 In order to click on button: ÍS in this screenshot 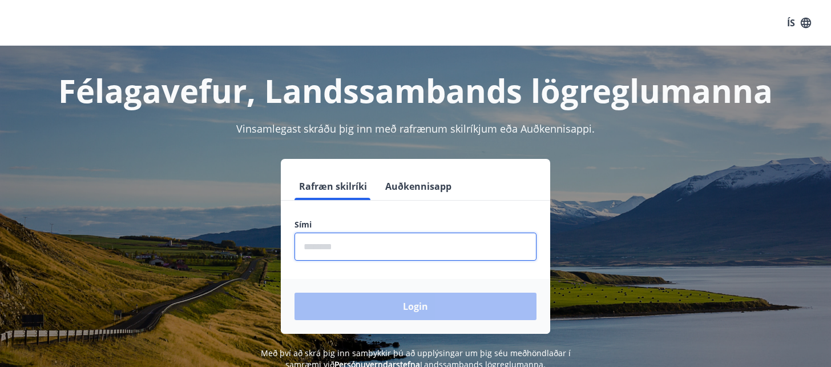, I will do `click(799, 23)`.